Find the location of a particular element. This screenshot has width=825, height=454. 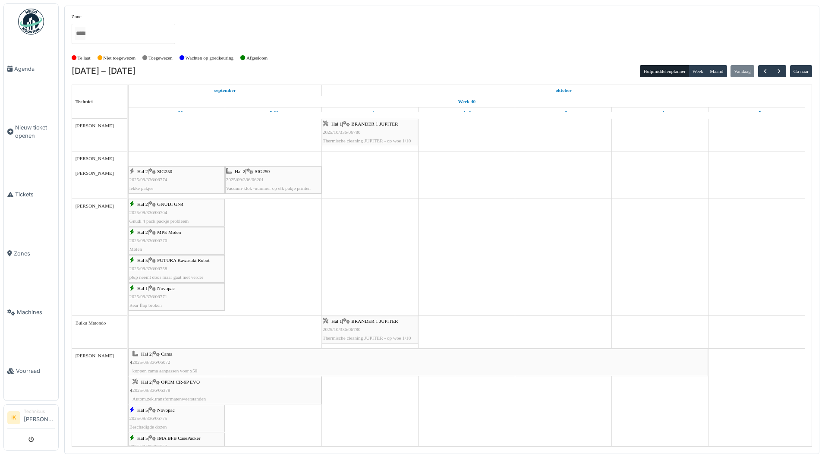

span: Zones is located at coordinates (34, 253).